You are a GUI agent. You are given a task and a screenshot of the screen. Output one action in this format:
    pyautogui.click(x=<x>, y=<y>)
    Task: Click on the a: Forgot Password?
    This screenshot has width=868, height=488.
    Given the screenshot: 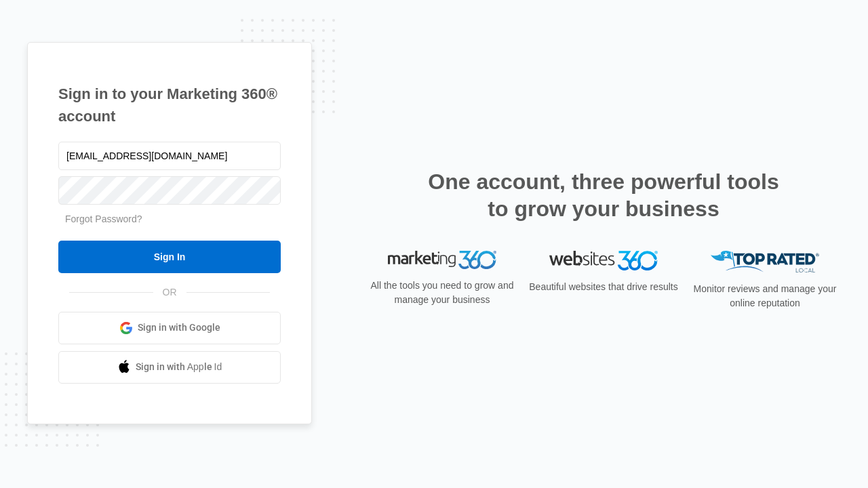 What is the action you would take?
    pyautogui.click(x=104, y=219)
    